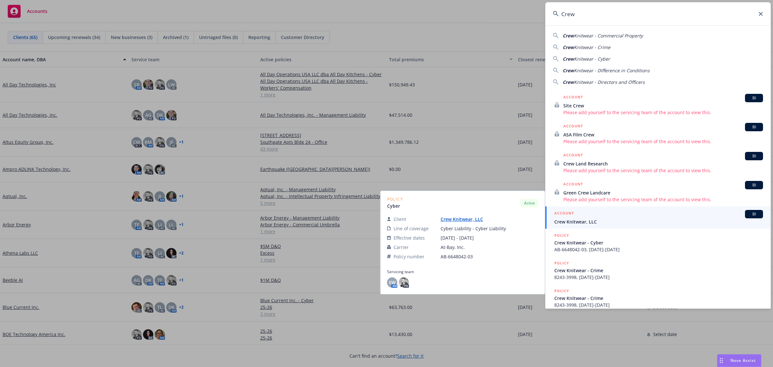 Image resolution: width=773 pixels, height=367 pixels. I want to click on span: Nova Assist, so click(743, 360).